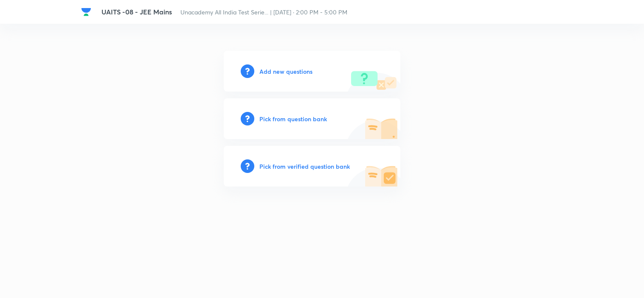  What do you see at coordinates (137, 11) in the screenshot?
I see `span: UAITS -08 - JEE Mains` at bounding box center [137, 11].